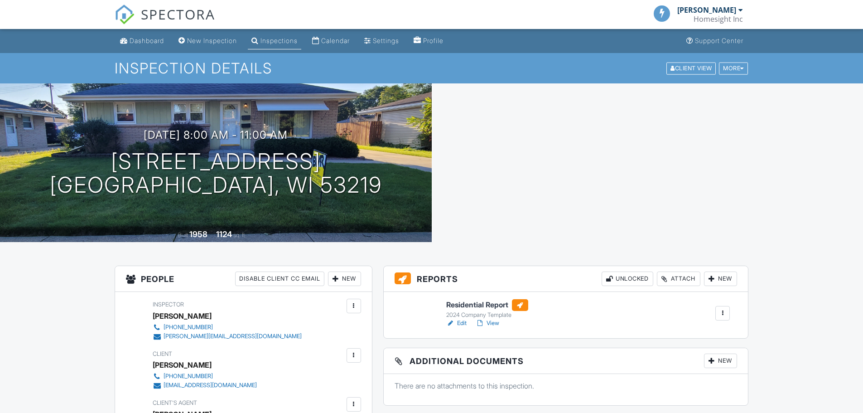  I want to click on div: Support Center, so click(719, 40).